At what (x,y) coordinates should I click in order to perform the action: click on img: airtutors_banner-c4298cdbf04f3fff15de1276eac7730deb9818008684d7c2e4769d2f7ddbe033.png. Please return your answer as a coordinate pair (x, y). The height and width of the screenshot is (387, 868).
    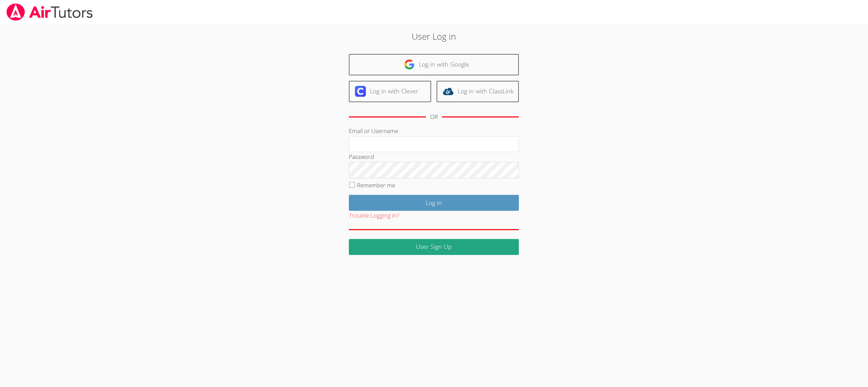
    Looking at the image, I should click on (50, 12).